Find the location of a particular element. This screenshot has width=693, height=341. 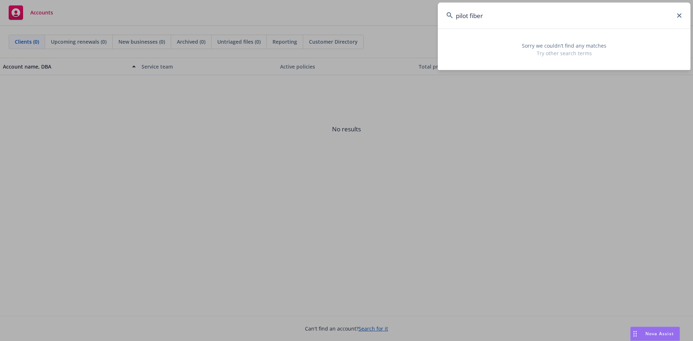

span: Nova Assist is located at coordinates (659, 333).